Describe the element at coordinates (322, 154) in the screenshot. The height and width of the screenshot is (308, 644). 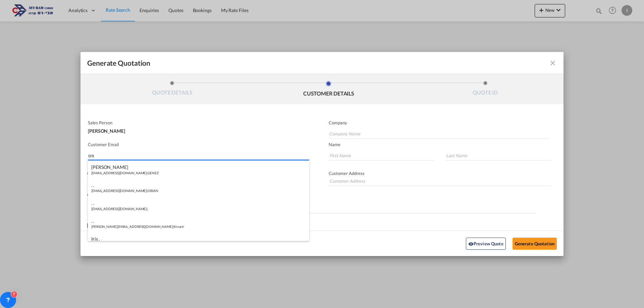
I see `md-dialog: Generate QuotationQUOTE ...` at that location.